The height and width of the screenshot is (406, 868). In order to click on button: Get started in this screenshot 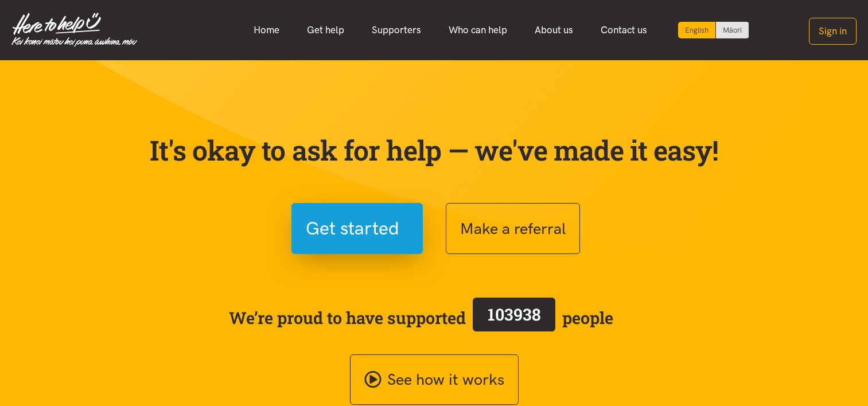, I will do `click(357, 228)`.